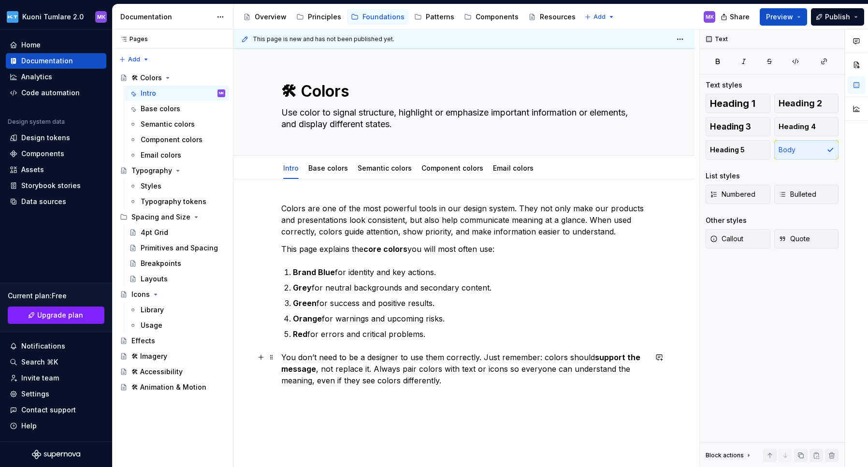 The image size is (868, 467). Describe the element at coordinates (56, 363) in the screenshot. I see `button: Search ⌘K` at that location.